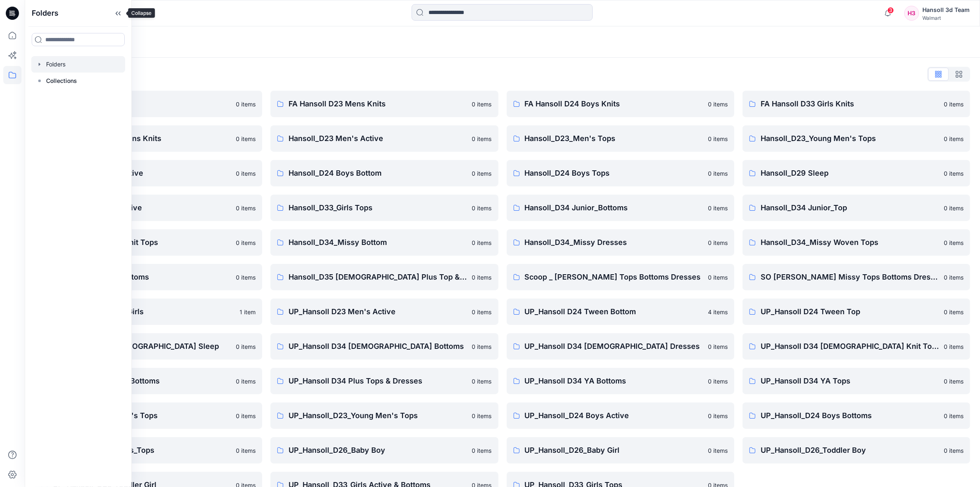 The height and width of the screenshot is (487, 980). Describe the element at coordinates (891, 10) in the screenshot. I see `span: 3` at that location.